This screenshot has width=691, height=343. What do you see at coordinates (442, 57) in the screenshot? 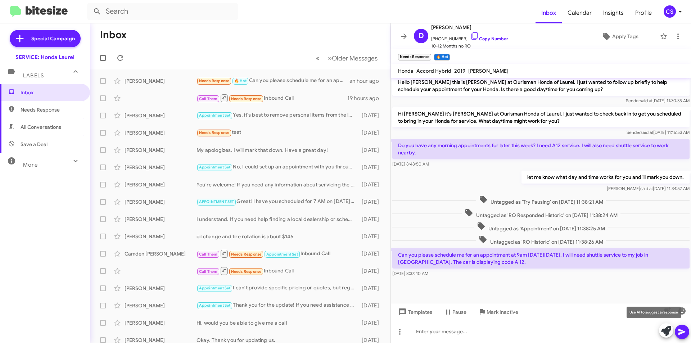
I see `small: 🔥 Hot` at bounding box center [442, 57].